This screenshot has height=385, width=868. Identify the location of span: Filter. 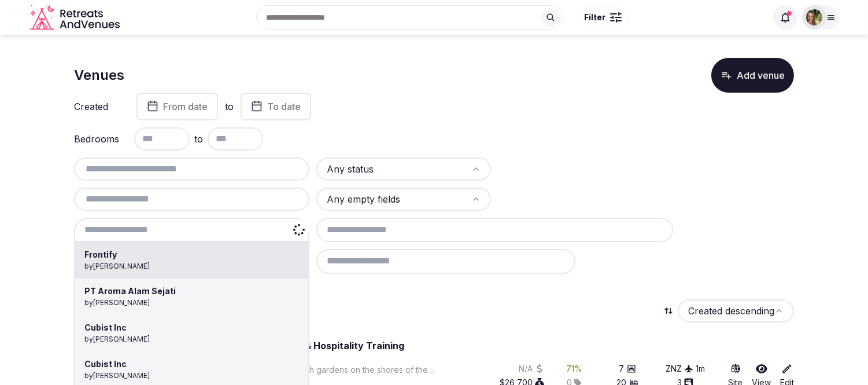
(594, 18).